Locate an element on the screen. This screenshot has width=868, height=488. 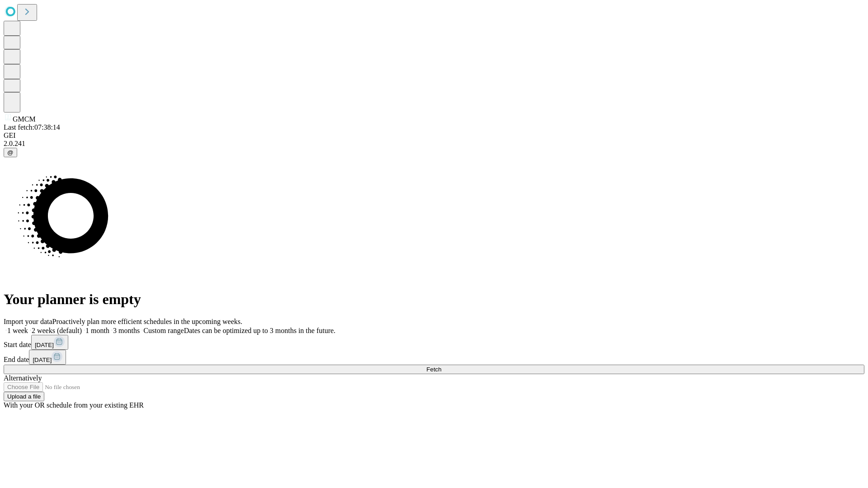
span: Proactively plan more efficient schedules in the upcoming weeks. is located at coordinates (147, 321).